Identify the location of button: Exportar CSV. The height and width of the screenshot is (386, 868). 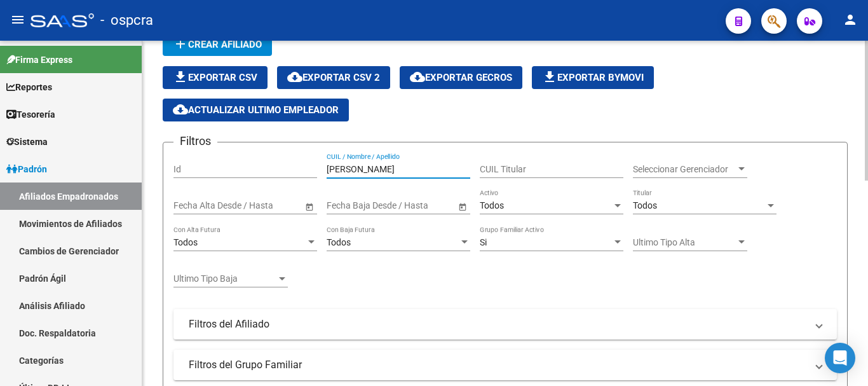
(214, 77).